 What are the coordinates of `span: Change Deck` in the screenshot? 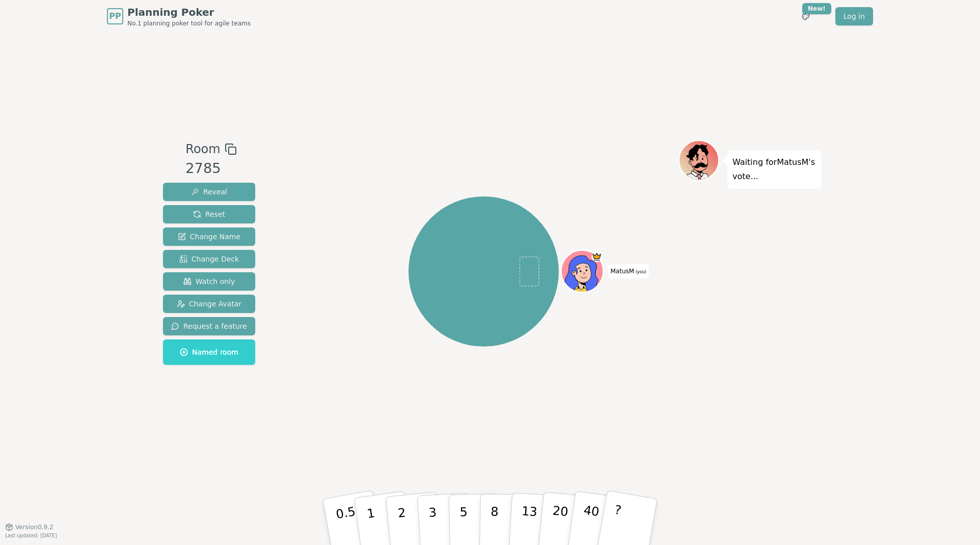 It's located at (209, 259).